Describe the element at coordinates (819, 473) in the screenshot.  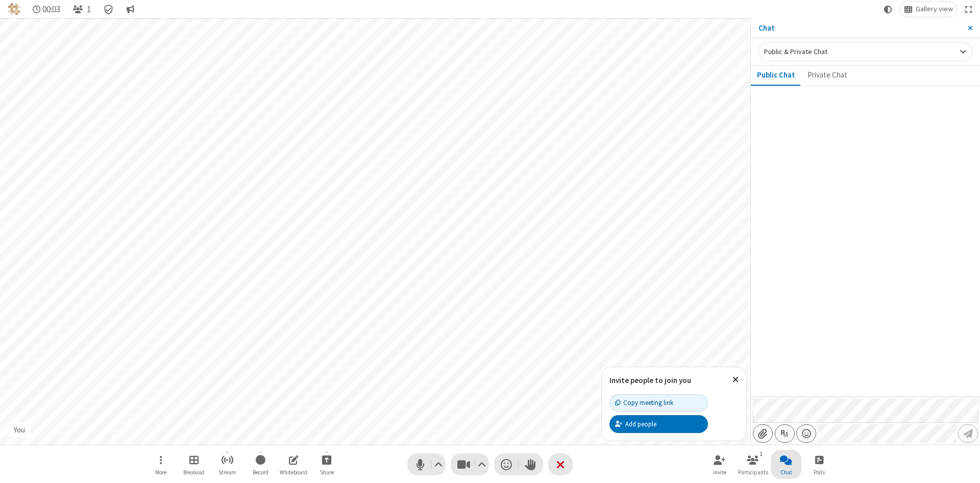
I see `span: Polls` at that location.